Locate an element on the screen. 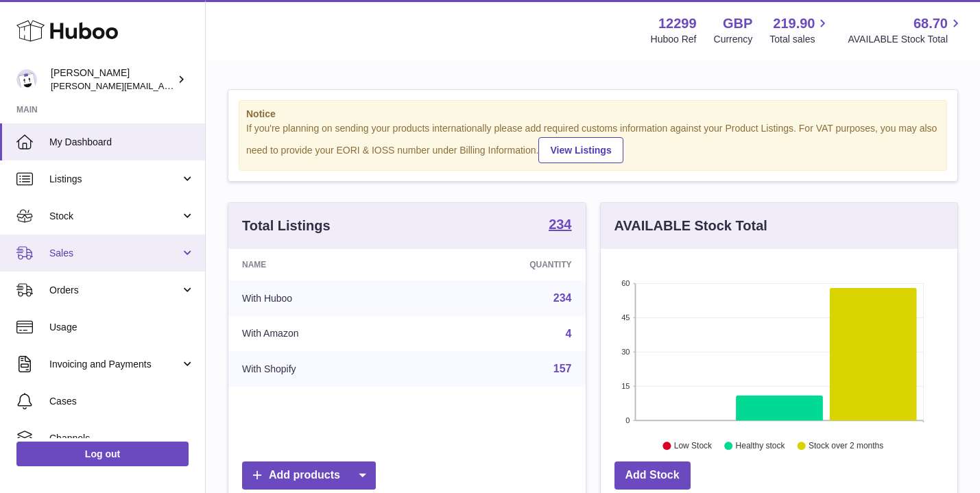 The width and height of the screenshot is (980, 493). div: Currency is located at coordinates (734, 39).